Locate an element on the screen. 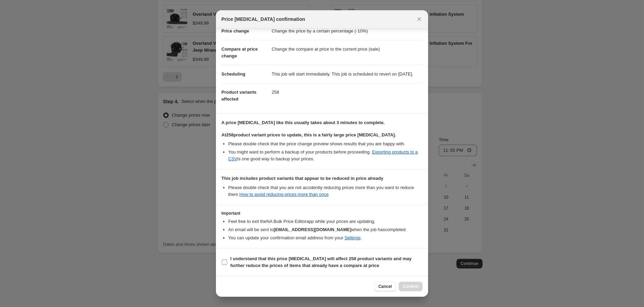 The height and width of the screenshot is (307, 644). li: Please double check that you are not accidently reducing prices more than you want to reduce them is located at coordinates (326, 191).